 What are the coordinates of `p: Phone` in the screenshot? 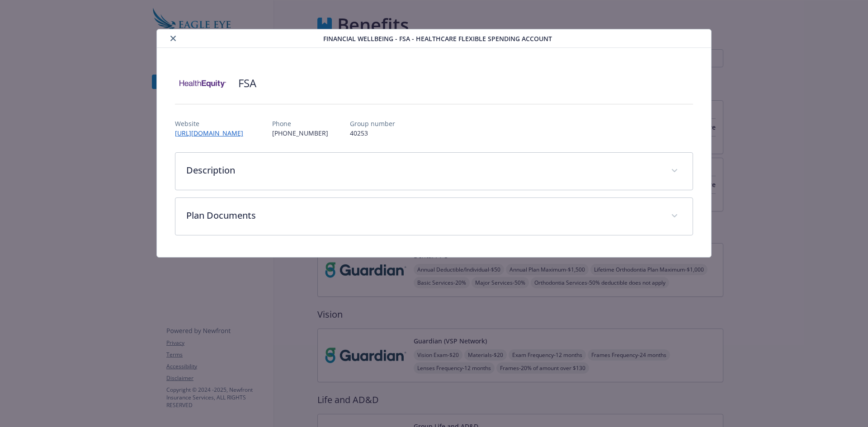 It's located at (300, 124).